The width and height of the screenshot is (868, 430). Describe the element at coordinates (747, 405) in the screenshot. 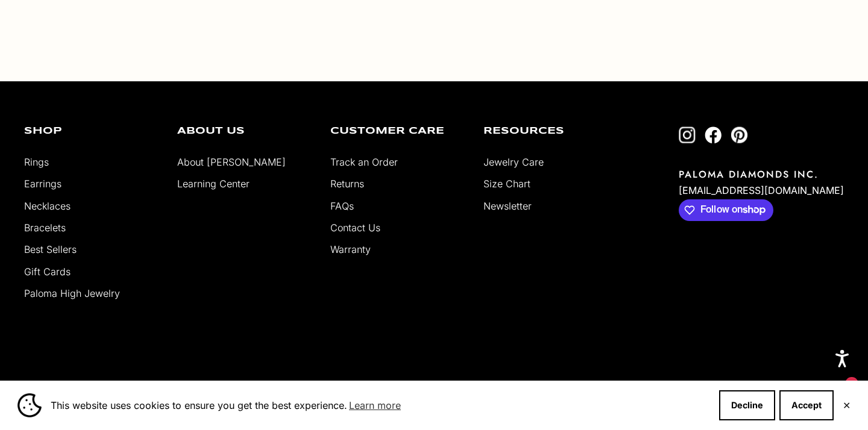

I see `button: Decline` at that location.